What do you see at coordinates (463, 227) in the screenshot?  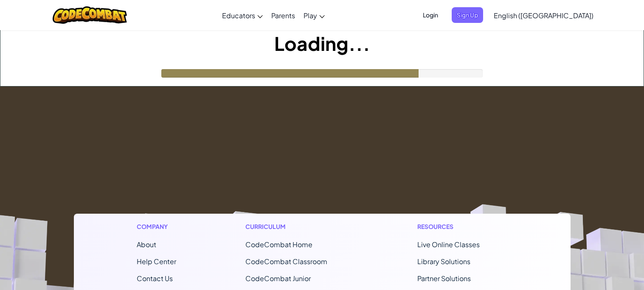 I see `h1: Resources` at bounding box center [463, 227].